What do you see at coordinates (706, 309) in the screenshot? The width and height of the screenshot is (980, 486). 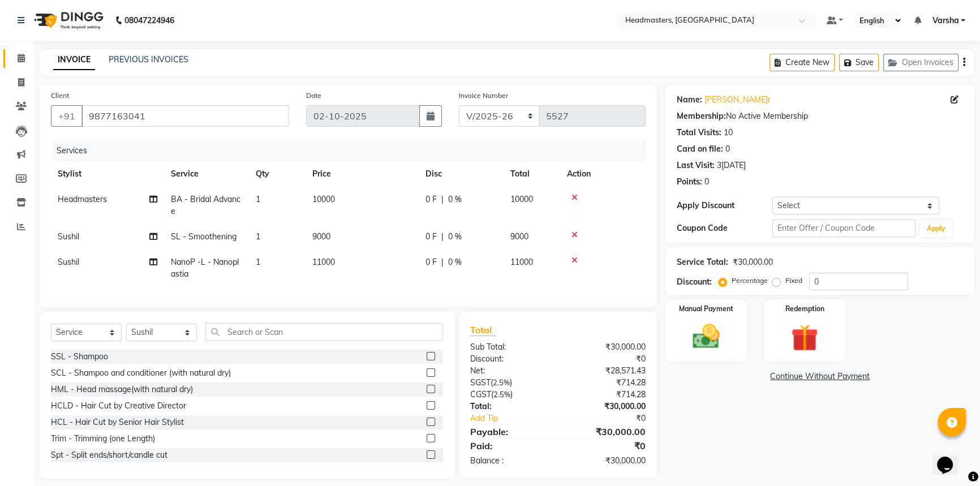 I see `label: Manual Payment` at bounding box center [706, 309].